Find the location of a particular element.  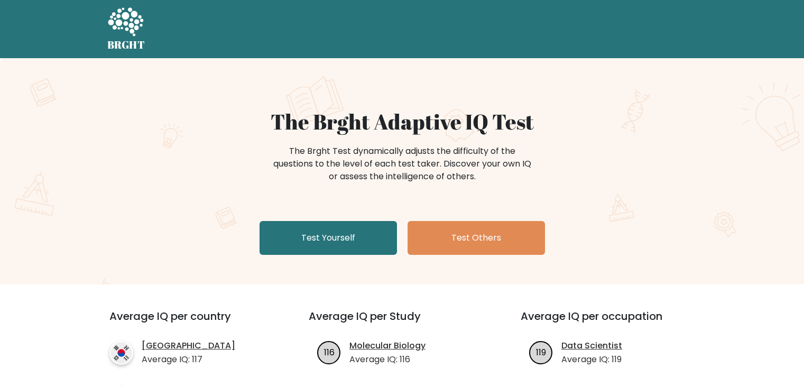

div: The Brght Test dynamically adjusts the difficulty of the questions to the level of each test take... is located at coordinates (402, 164).